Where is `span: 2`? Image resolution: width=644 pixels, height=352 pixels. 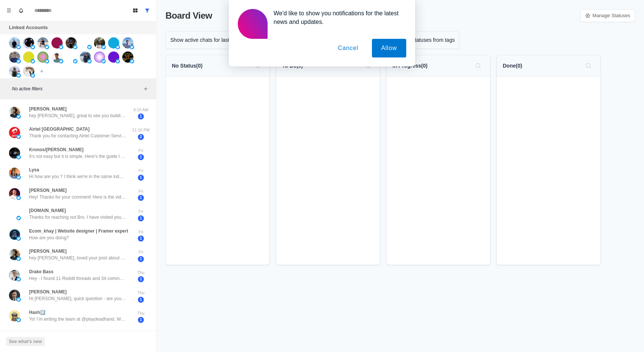
span: 2 is located at coordinates (141, 137).